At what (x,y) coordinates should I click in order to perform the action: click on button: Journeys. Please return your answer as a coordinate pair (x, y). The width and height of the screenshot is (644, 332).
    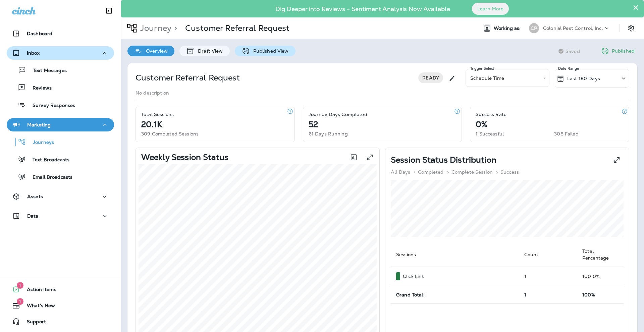
    Looking at the image, I should click on (60, 142).